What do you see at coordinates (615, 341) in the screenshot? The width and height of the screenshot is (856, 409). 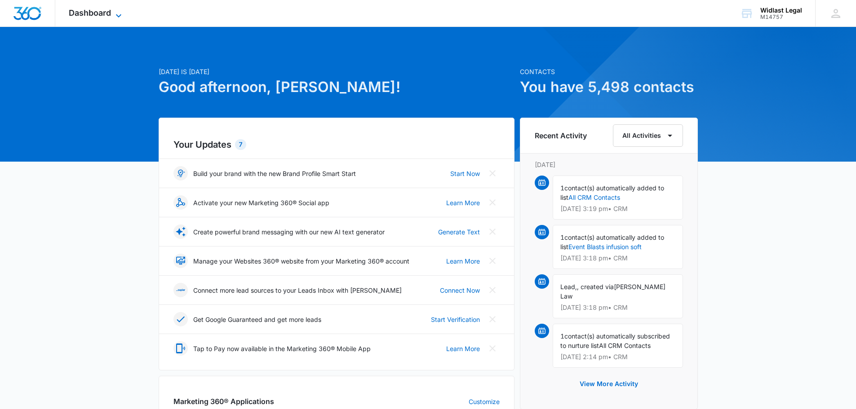 I see `span: contact(s) automatically subscribed to nurture list` at bounding box center [615, 341].